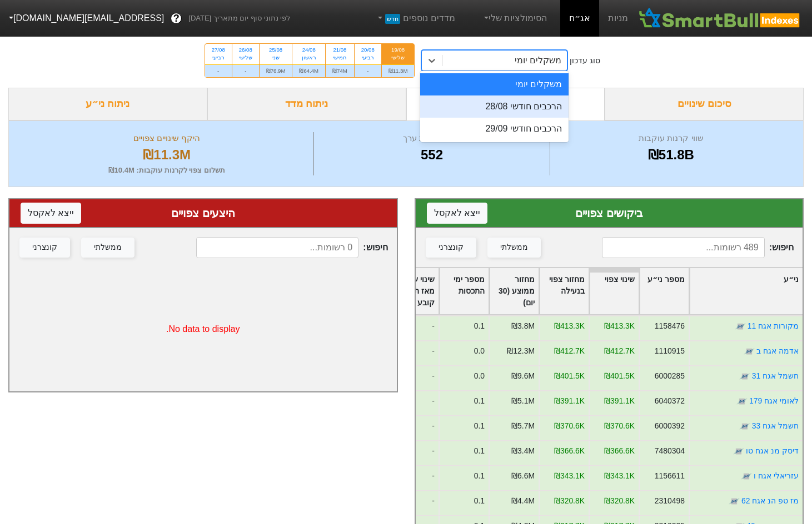 The width and height of the screenshot is (812, 524). Describe the element at coordinates (772, 451) in the screenshot. I see `a: דיסק מנ אגח טו` at that location.